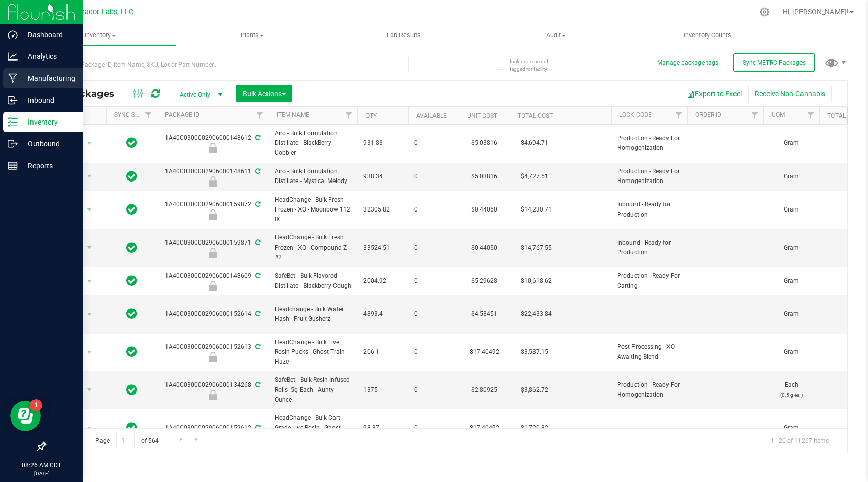  Describe the element at coordinates (134, 115) in the screenshot. I see `a: Sync Status` at that location.